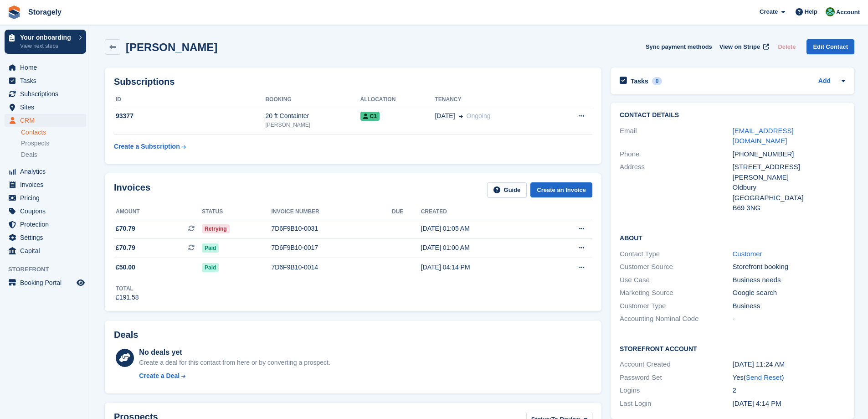 The width and height of the screenshot is (868, 419). What do you see at coordinates (158, 212) in the screenshot?
I see `th: Amount` at bounding box center [158, 212].